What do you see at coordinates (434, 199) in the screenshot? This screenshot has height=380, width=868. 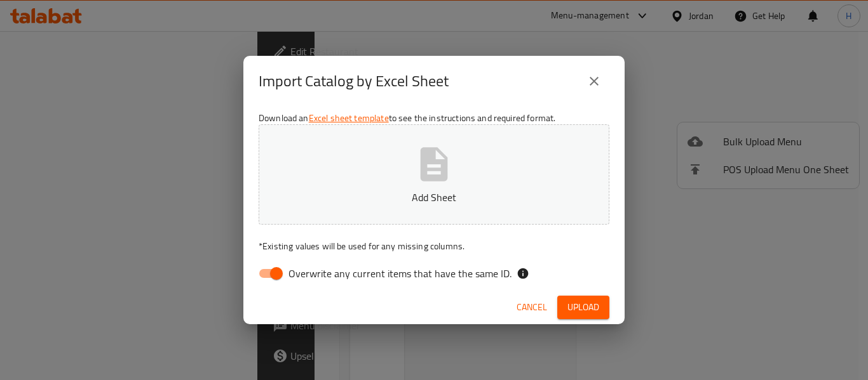 I see `div: Download an to see the instructions and required format.` at bounding box center [434, 199].